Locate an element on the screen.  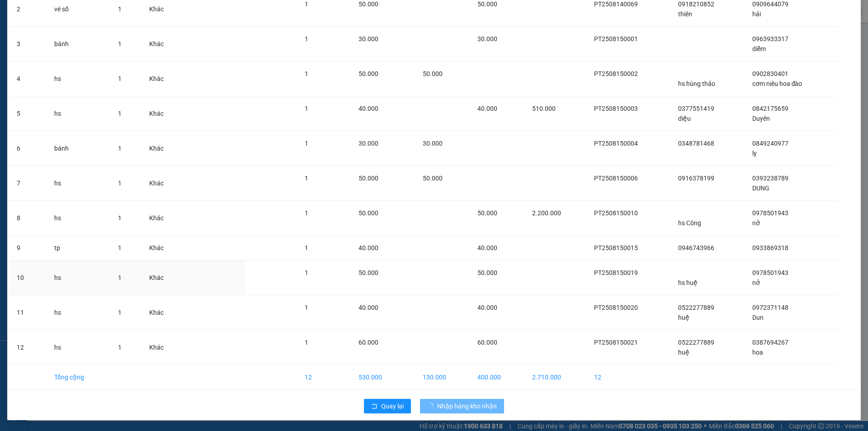
td: 400.000 is located at coordinates (497, 377).